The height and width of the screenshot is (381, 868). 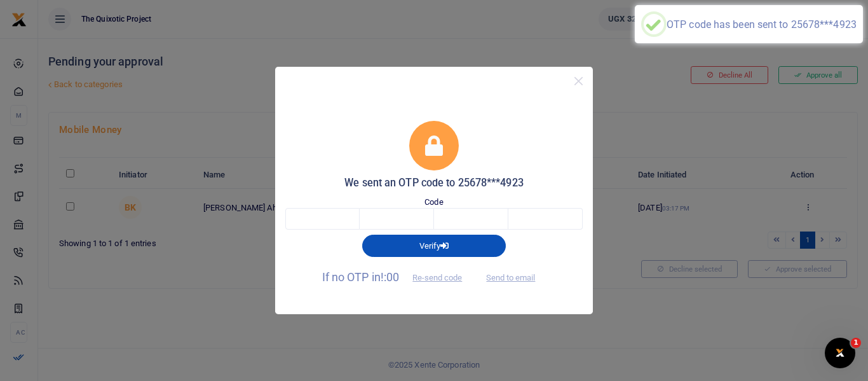 What do you see at coordinates (398, 277) in the screenshot?
I see `span: If no OTP in` at bounding box center [398, 277].